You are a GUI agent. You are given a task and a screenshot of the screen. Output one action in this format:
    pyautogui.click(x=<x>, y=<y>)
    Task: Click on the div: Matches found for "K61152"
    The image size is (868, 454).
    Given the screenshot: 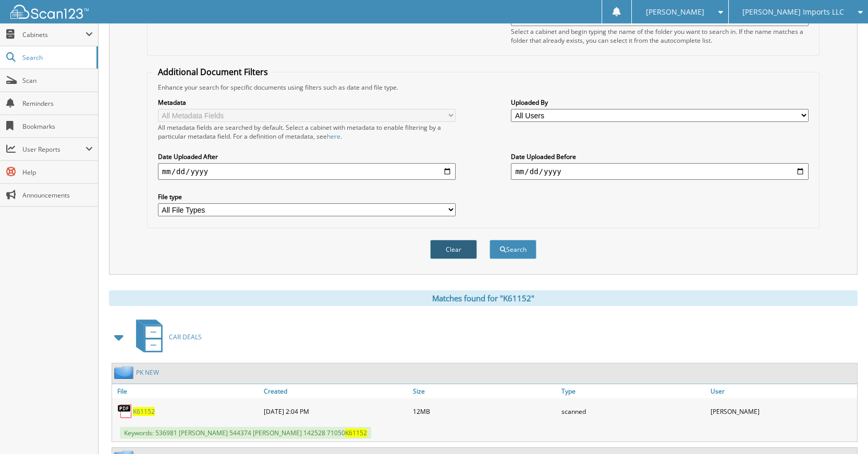 What is the action you would take?
    pyautogui.click(x=484, y=299)
    